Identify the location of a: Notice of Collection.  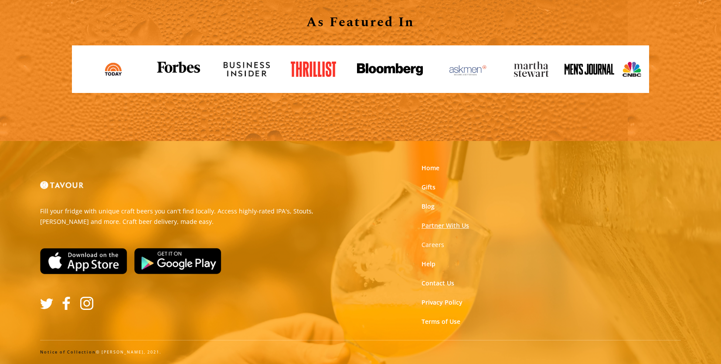
(68, 352).